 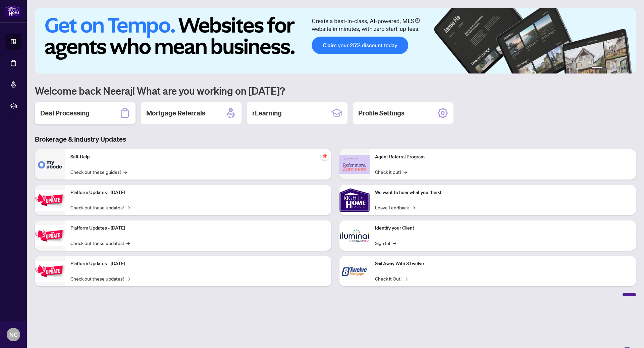 I want to click on h2: Deal Processing, so click(x=65, y=113).